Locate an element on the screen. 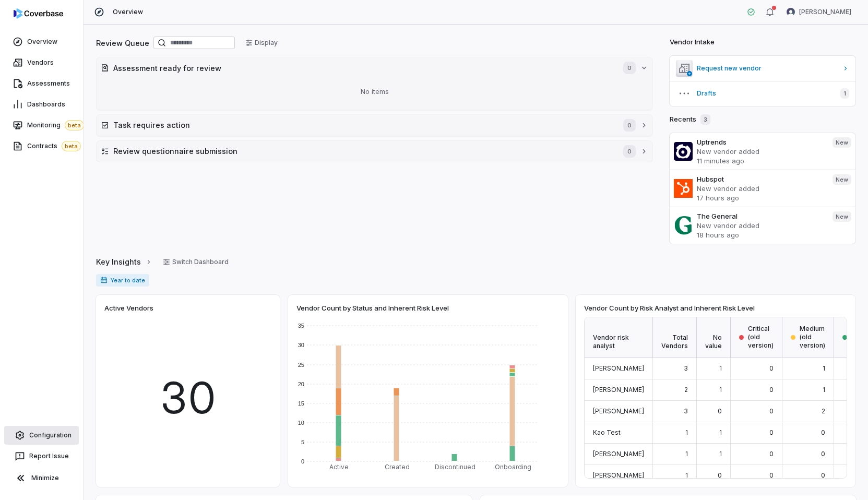 Image resolution: width=868 pixels, height=500 pixels. a: Request new vendor is located at coordinates (763, 68).